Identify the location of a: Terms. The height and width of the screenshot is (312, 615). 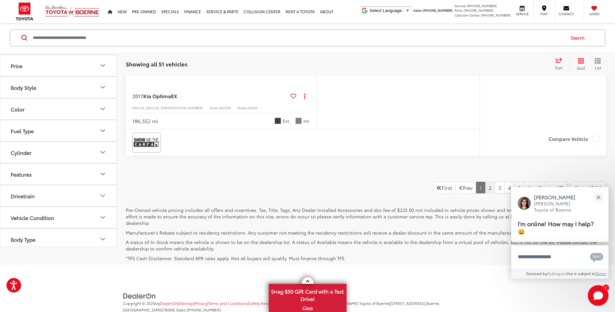
(601, 274).